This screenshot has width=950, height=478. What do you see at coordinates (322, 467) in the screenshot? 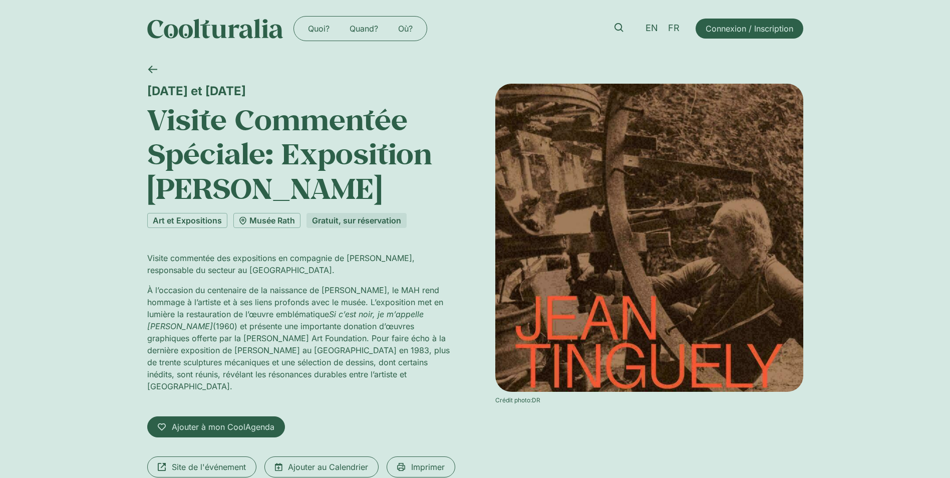
I see `a: Ajouter au Calendrier` at bounding box center [322, 467].